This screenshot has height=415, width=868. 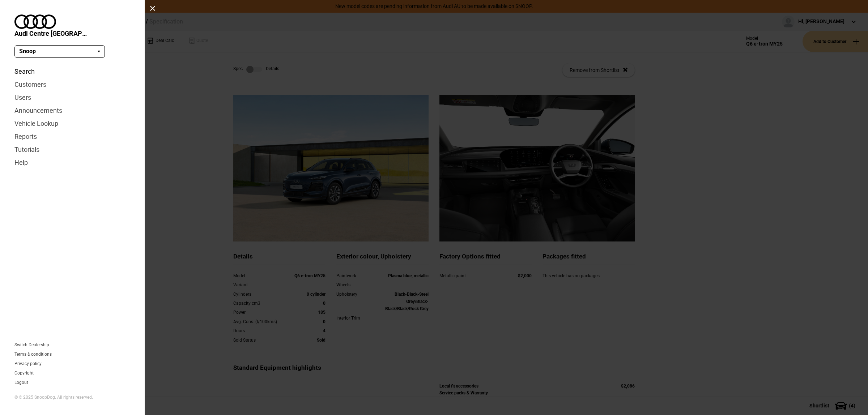 What do you see at coordinates (72, 111) in the screenshot?
I see `a: Announcements` at bounding box center [72, 111].